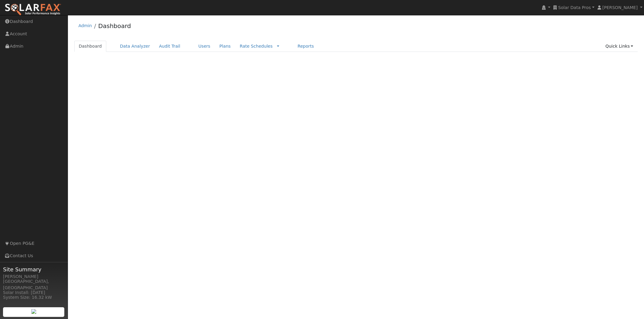  I want to click on span: Site Summary, so click(34, 269).